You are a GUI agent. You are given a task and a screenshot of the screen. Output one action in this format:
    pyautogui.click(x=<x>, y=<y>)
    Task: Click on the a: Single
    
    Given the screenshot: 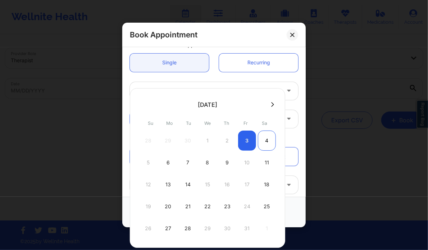 What is the action you would take?
    pyautogui.click(x=169, y=63)
    